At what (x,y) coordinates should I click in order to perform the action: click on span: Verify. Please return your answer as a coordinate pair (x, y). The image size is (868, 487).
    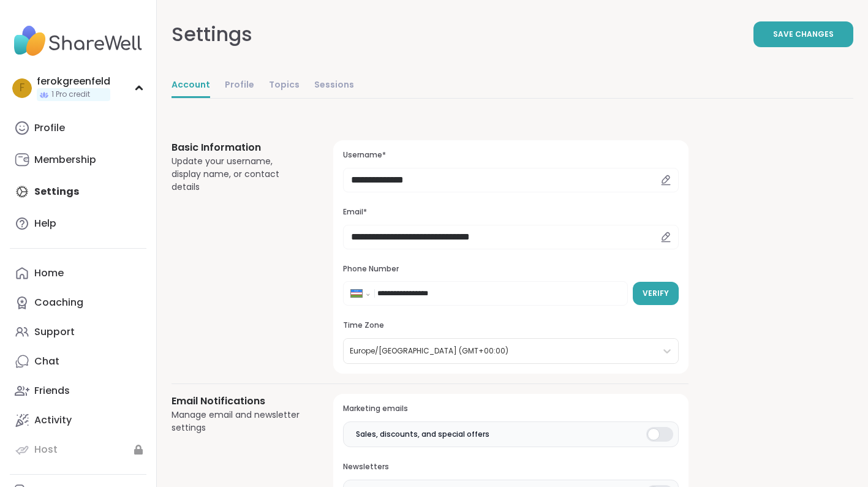
    Looking at the image, I should click on (655, 293).